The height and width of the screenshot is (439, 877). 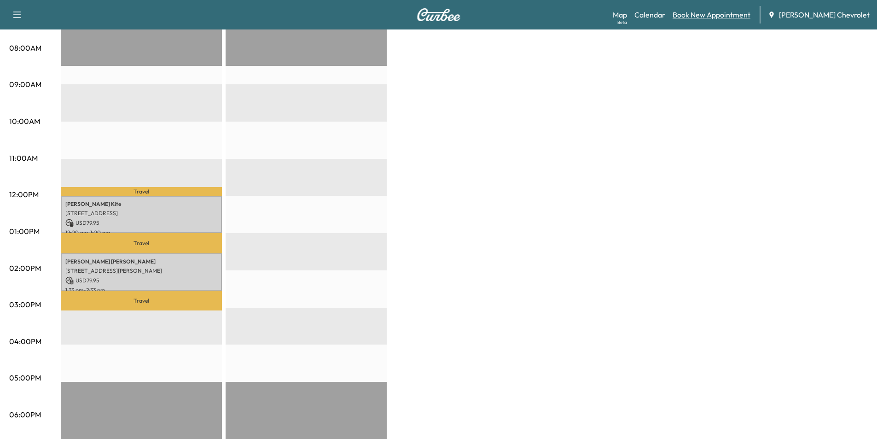 What do you see at coordinates (622, 22) in the screenshot?
I see `div: Beta` at bounding box center [622, 22].